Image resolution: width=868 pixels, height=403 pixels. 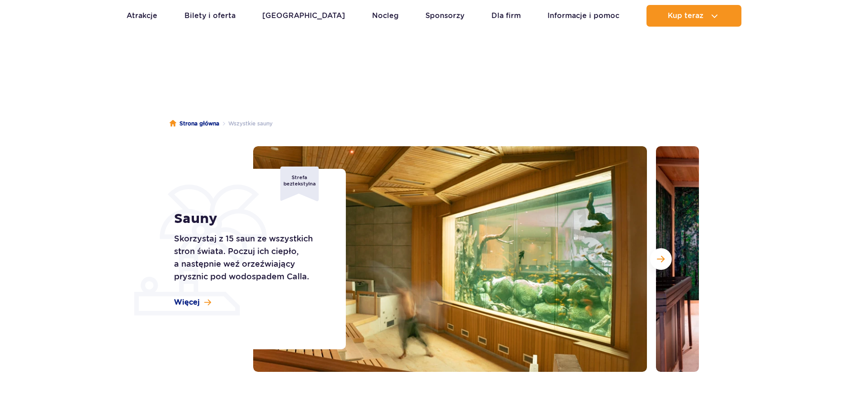 What do you see at coordinates (445, 15) in the screenshot?
I see `a: Sponsorzy` at bounding box center [445, 15].